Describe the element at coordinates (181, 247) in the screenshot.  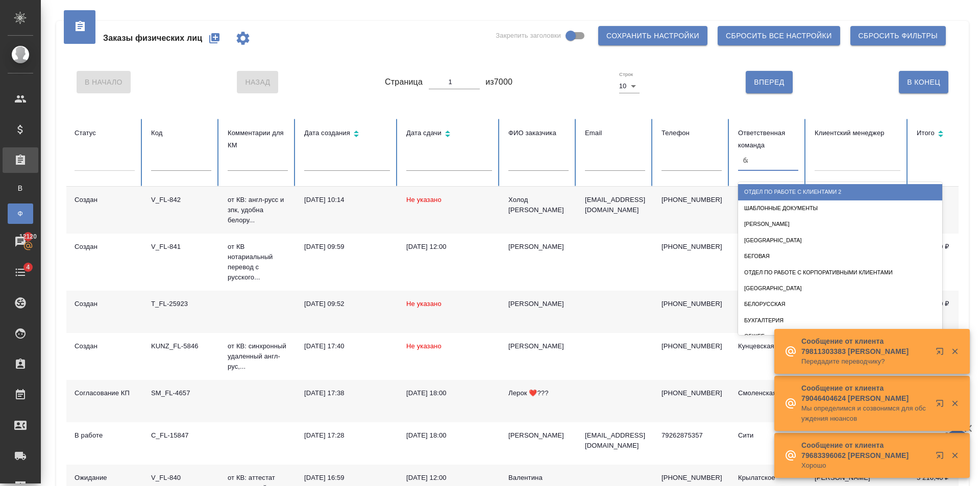
I see `div: V_FL-841` at that location.